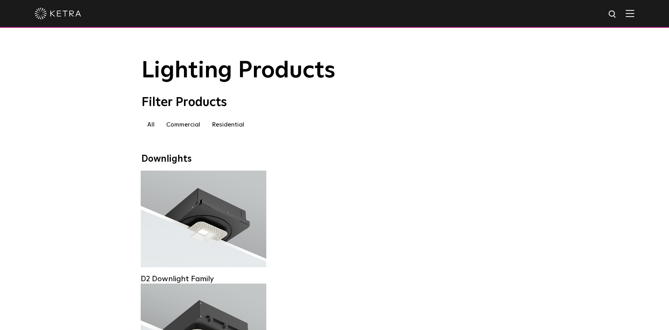 The image size is (669, 330). I want to click on div: Downlights, so click(335, 159).